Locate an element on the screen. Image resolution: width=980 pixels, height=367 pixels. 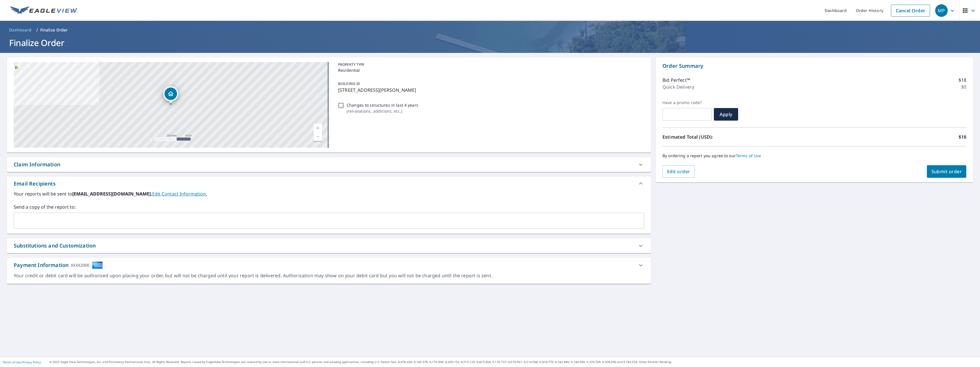
label: Send a copy of the report to: is located at coordinates (329, 206).